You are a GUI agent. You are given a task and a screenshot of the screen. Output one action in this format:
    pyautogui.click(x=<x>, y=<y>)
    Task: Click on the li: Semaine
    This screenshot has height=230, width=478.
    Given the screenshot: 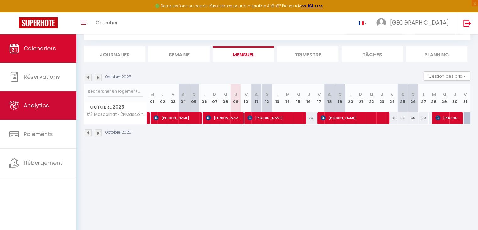 What is the action you would take?
    pyautogui.click(x=179, y=54)
    